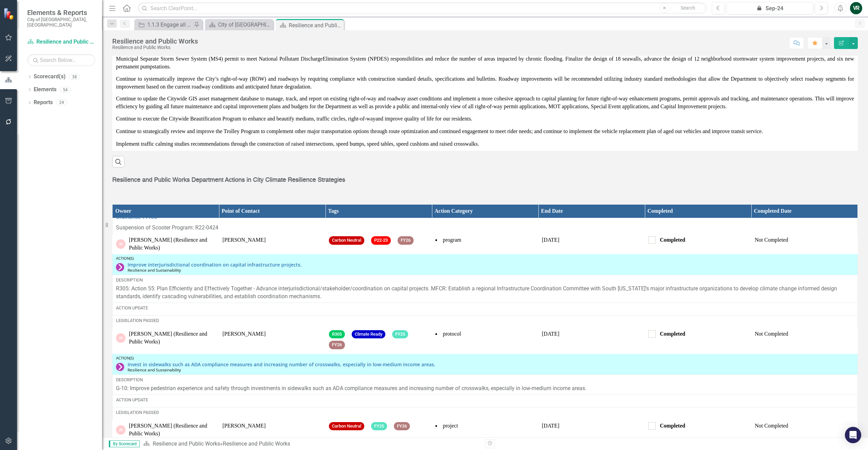  What do you see at coordinates (229, 180) in the screenshot?
I see `strong: Resilience and Public Works Department Actions in City Climate Resilience Strategies` at bounding box center [229, 180].